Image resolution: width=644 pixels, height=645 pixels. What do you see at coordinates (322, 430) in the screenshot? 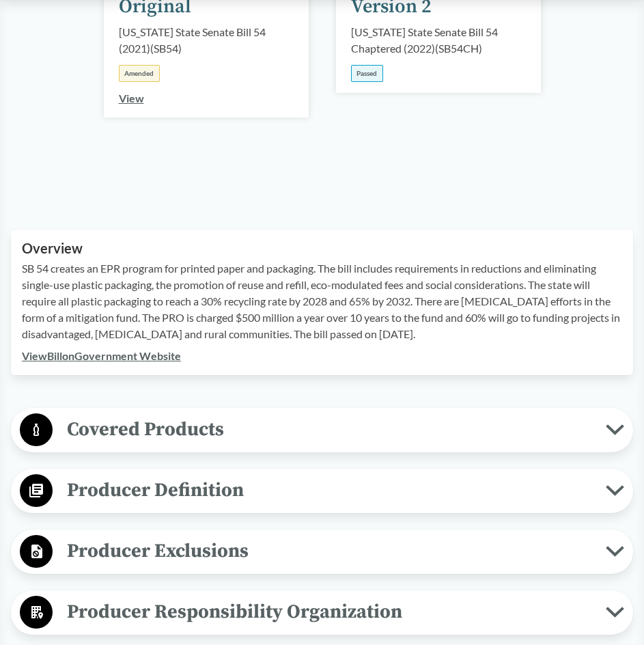
I see `button: Covered Products` at bounding box center [322, 430].